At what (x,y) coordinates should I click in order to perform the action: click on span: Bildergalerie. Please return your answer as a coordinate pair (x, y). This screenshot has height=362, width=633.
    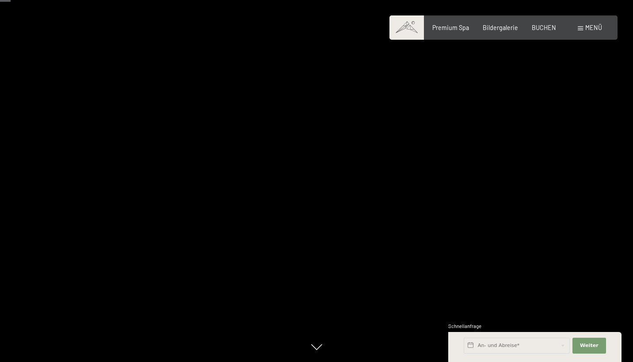
    Looking at the image, I should click on (500, 27).